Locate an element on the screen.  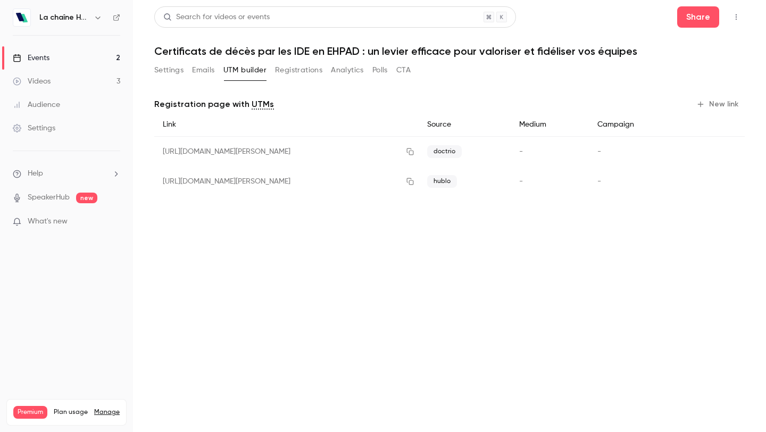
button: UTM builder is located at coordinates (245, 70).